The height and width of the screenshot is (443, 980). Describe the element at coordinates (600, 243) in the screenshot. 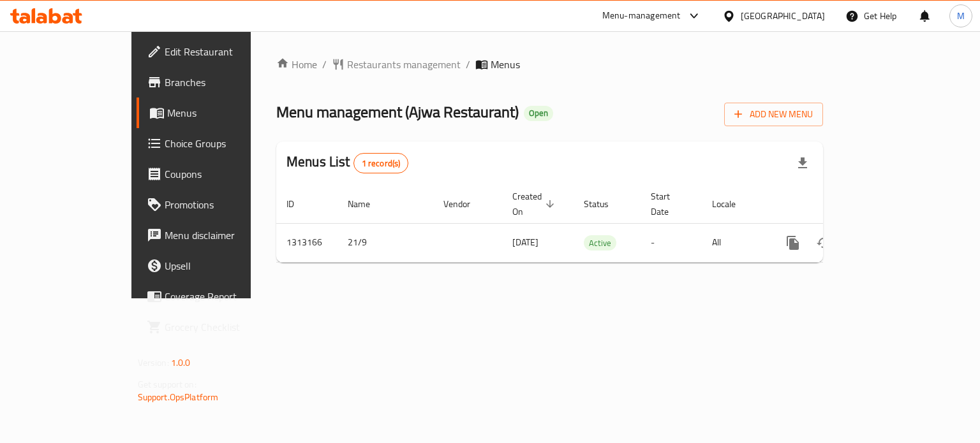

I see `span: Active` at that location.